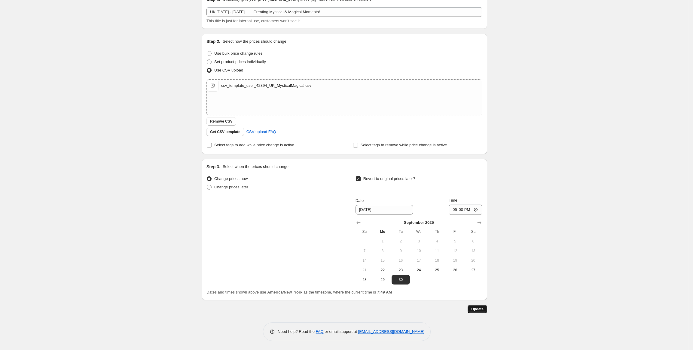 The width and height of the screenshot is (693, 350). I want to click on th: Thursday, so click(437, 232).